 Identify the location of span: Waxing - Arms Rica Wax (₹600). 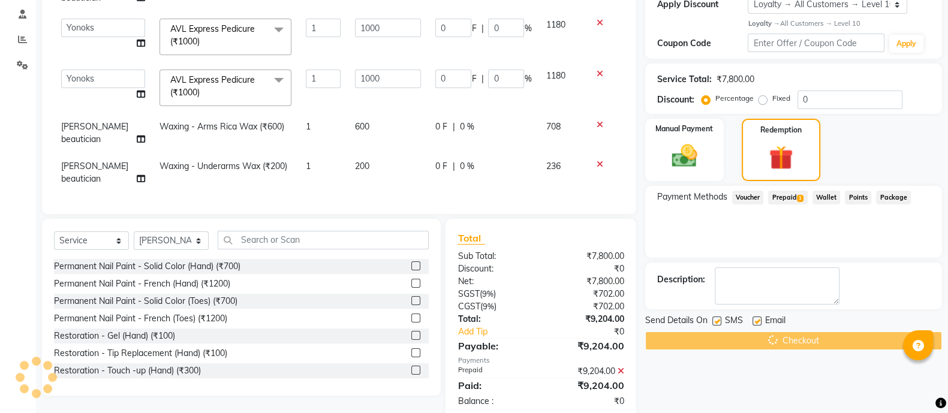
(222, 127).